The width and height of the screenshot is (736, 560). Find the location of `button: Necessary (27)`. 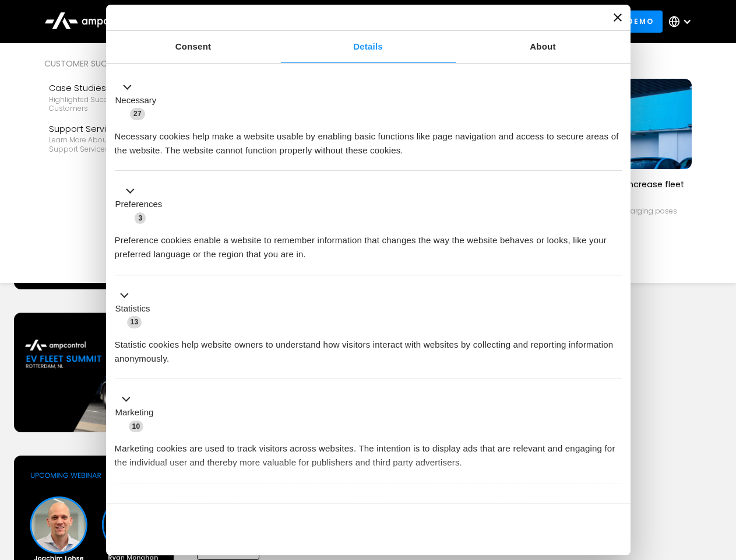

button: Necessary (27) is located at coordinates (139, 100).